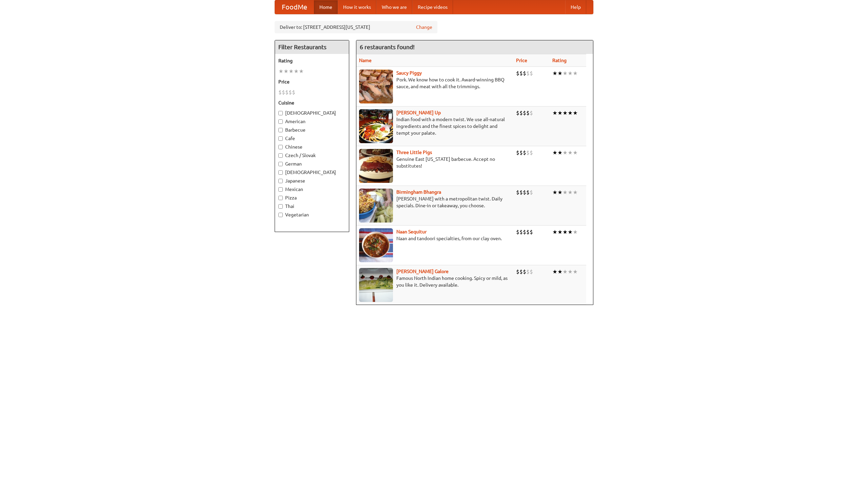 The image size is (868, 480). I want to click on label: American, so click(312, 121).